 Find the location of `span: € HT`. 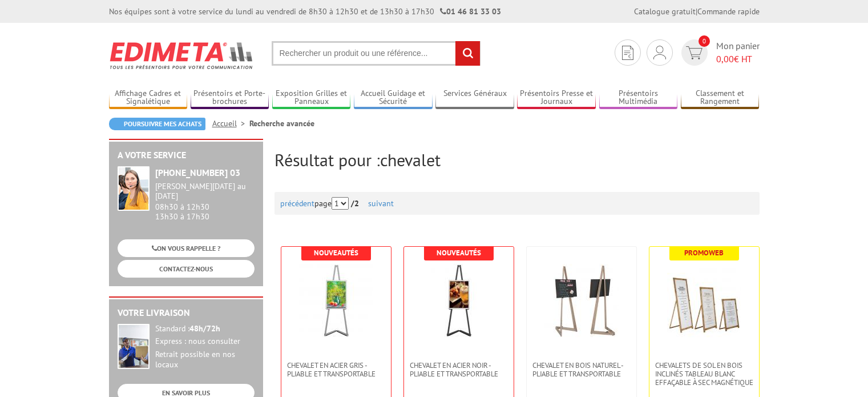

span: € HT is located at coordinates (738, 59).